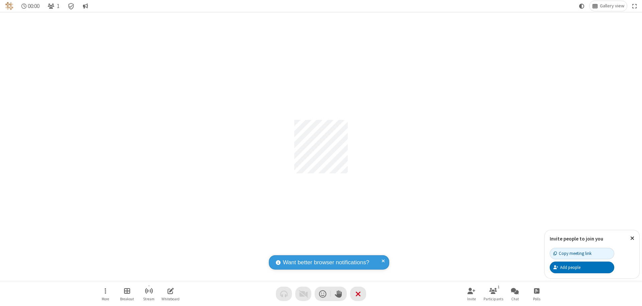 The height and width of the screenshot is (306, 642). What do you see at coordinates (71, 6) in the screenshot?
I see `div: Meeting details Encryption enabled` at bounding box center [71, 6].